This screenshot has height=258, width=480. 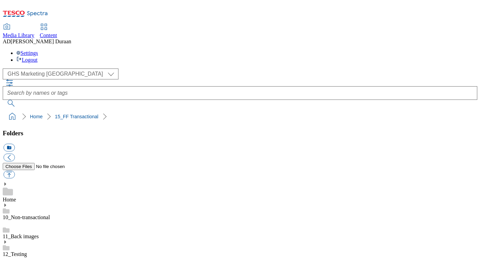 What do you see at coordinates (48, 31) in the screenshot?
I see `a: Content` at bounding box center [48, 31].